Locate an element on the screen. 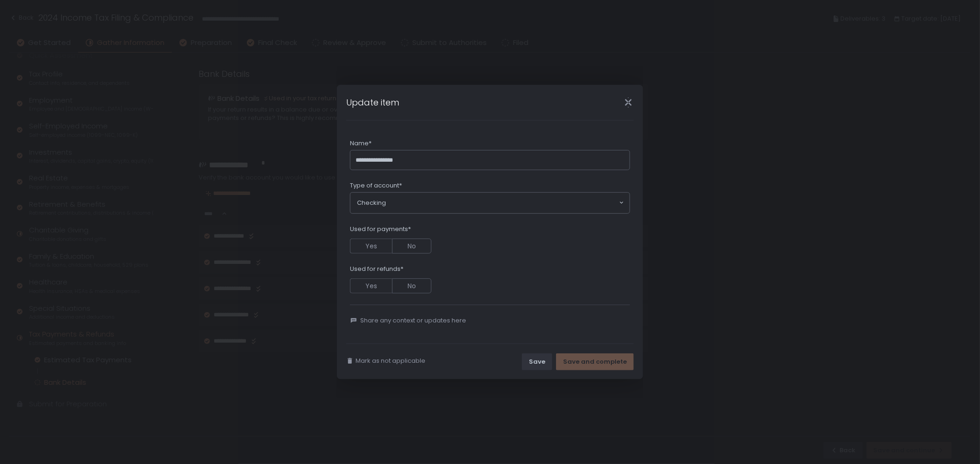  div: Save is located at coordinates (537, 362).